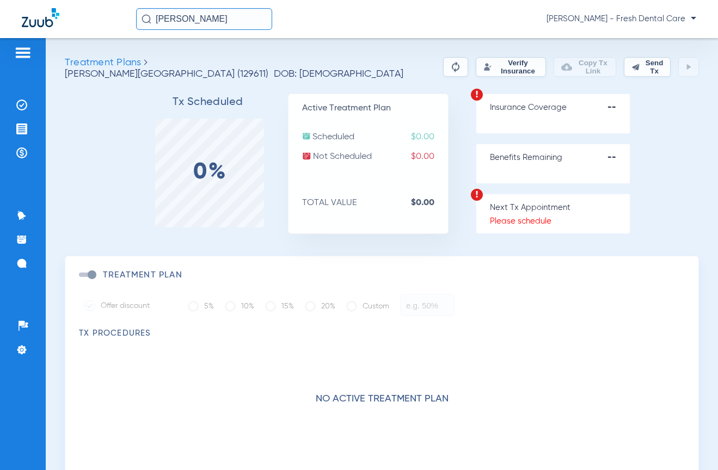 Image resolution: width=718 pixels, height=470 pixels. Describe the element at coordinates (375, 137) in the screenshot. I see `p: Scheduled` at that location.